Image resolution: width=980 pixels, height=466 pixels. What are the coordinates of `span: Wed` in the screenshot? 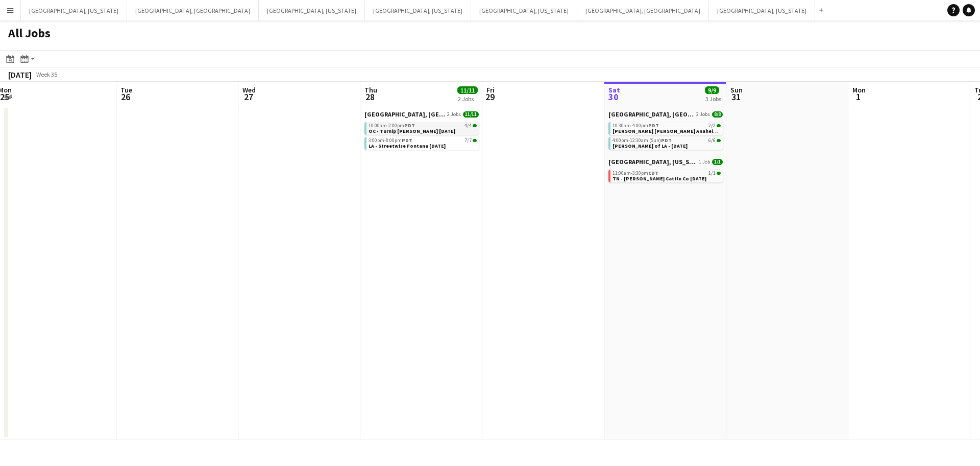 It's located at (249, 90).